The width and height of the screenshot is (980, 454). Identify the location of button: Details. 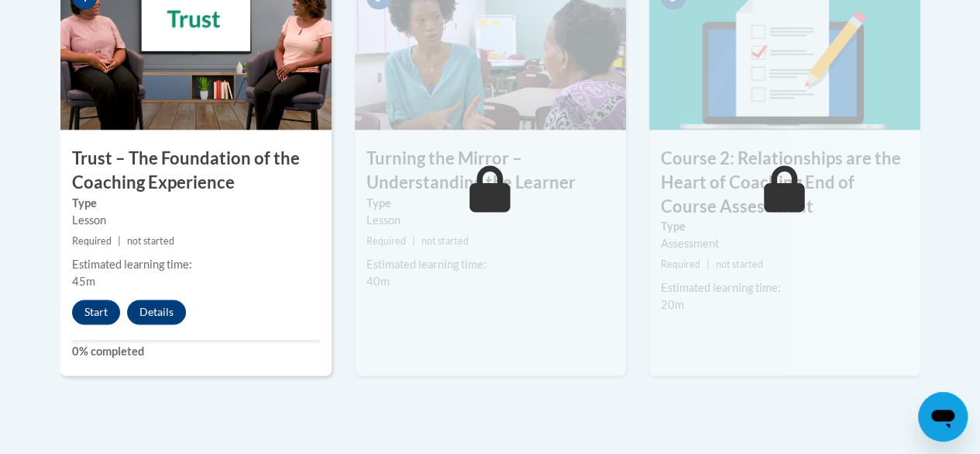
(156, 312).